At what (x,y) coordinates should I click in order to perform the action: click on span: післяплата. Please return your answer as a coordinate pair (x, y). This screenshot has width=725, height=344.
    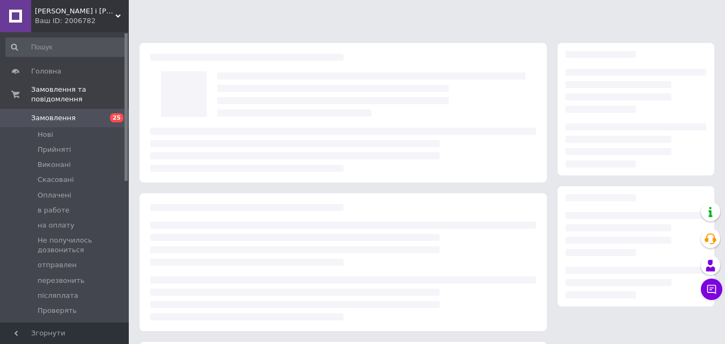
    Looking at the image, I should click on (58, 296).